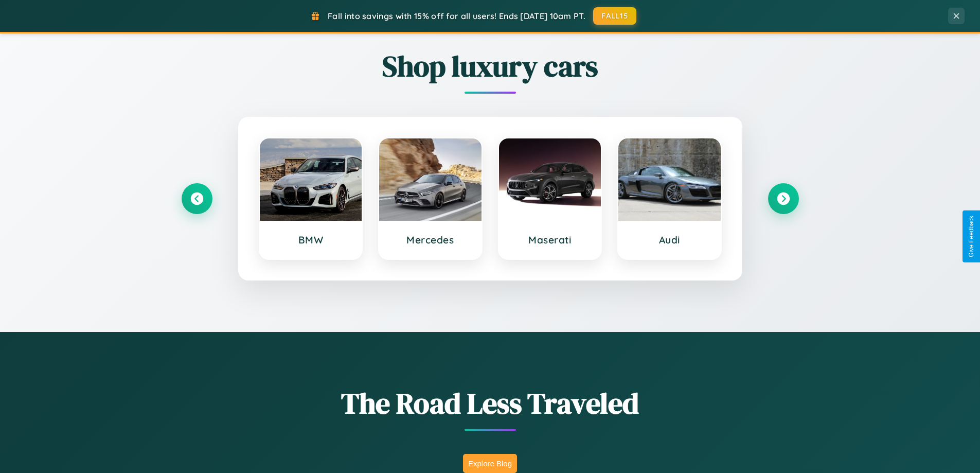  Describe the element at coordinates (311, 240) in the screenshot. I see `h3: BMW` at that location.